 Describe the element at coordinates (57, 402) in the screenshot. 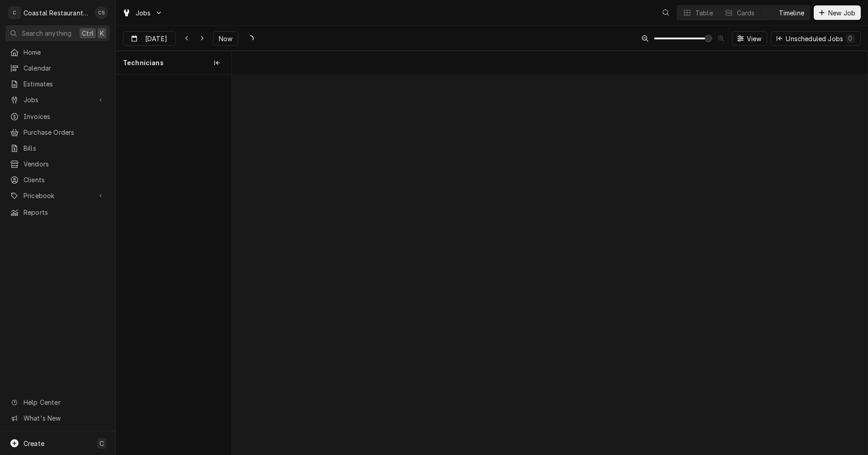

I see `a: Go to Help Center` at that location.